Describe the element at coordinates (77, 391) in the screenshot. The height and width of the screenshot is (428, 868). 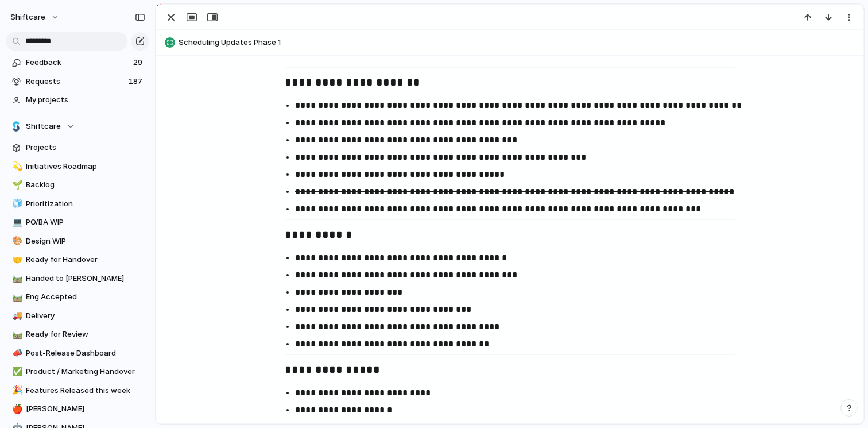
I see `a: 🎉Features Released this week` at that location.